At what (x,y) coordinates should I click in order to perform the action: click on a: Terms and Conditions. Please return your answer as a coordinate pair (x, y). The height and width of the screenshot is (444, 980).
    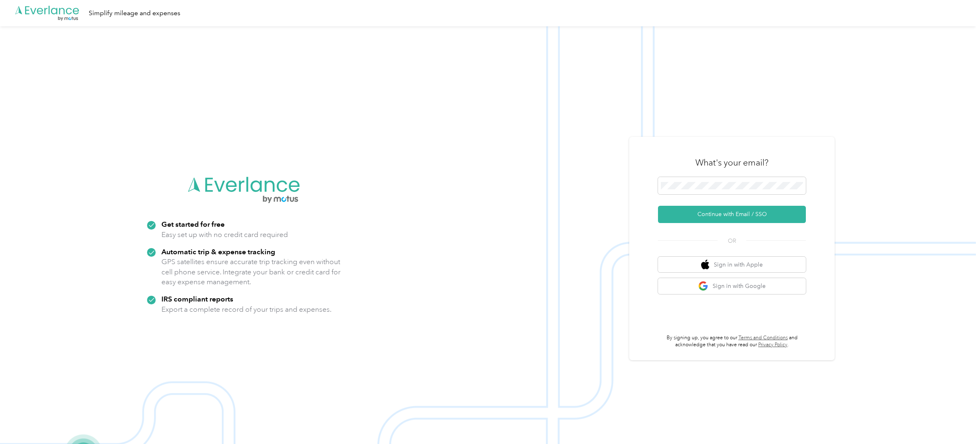
    Looking at the image, I should click on (763, 338).